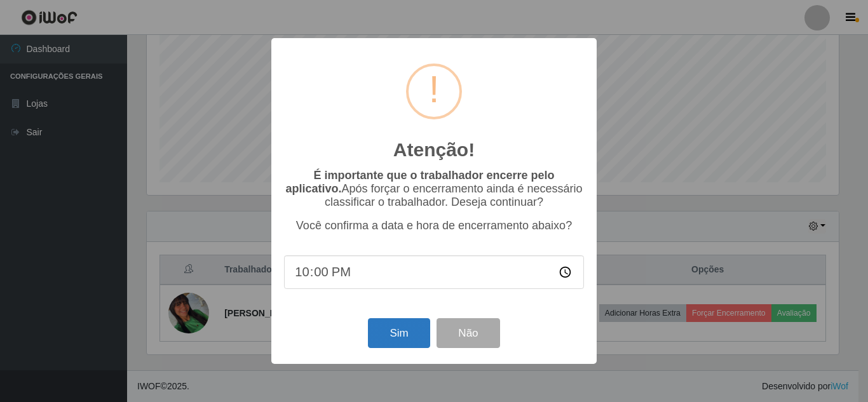  Describe the element at coordinates (419, 181) in the screenshot. I see `b: É importante que o trabalhador encerre pelo aplicativo.` at that location.